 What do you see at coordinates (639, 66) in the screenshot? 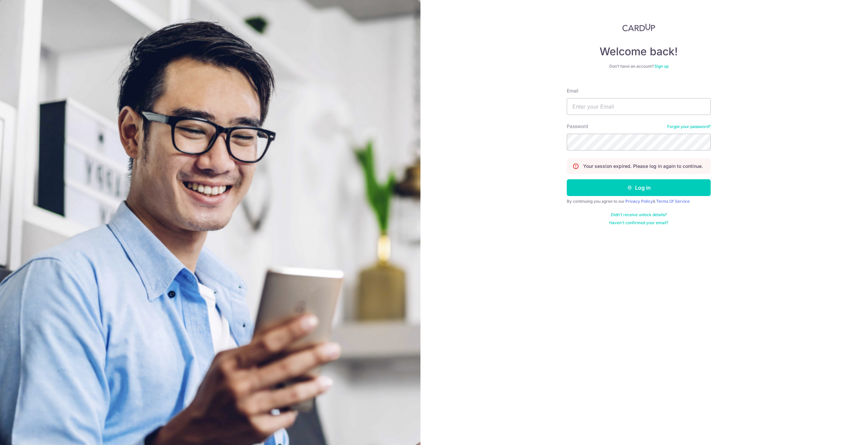
I see `div: Don’t have an account?` at bounding box center [639, 66].